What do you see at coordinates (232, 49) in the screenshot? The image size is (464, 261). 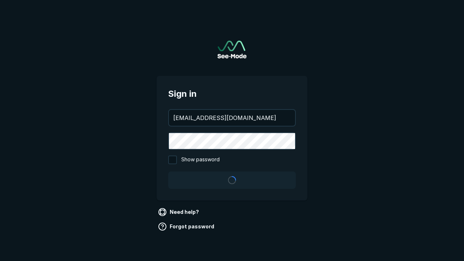 I see `a: Go to sign in` at bounding box center [232, 49].